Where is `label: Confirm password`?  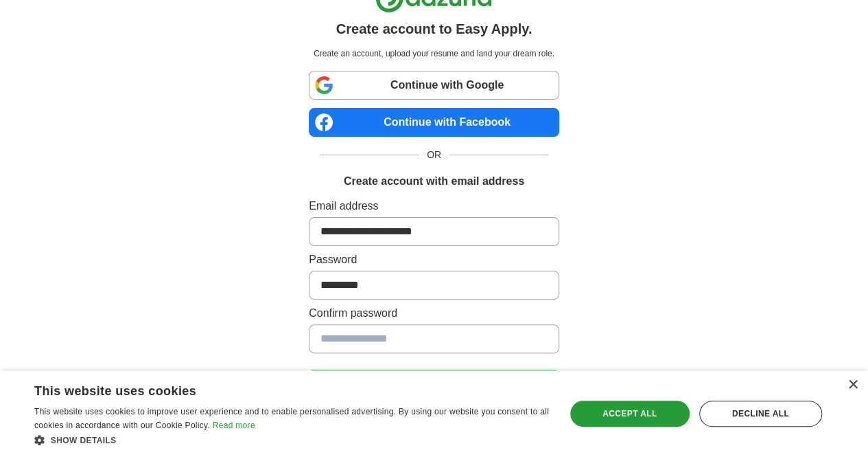
label: Confirm password is located at coordinates (434, 313).